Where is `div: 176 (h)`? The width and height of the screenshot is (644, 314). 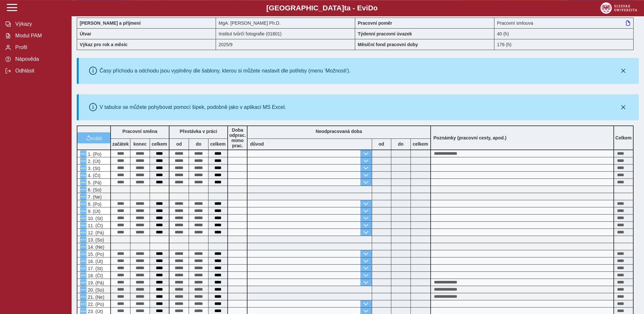
div: 176 (h) is located at coordinates (564, 44).